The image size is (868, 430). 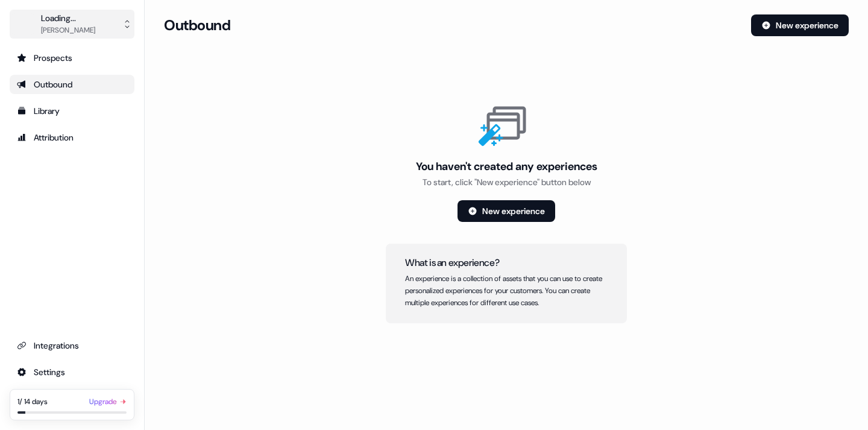 What do you see at coordinates (507, 263) in the screenshot?
I see `h5: What is an experience?` at bounding box center [507, 263].